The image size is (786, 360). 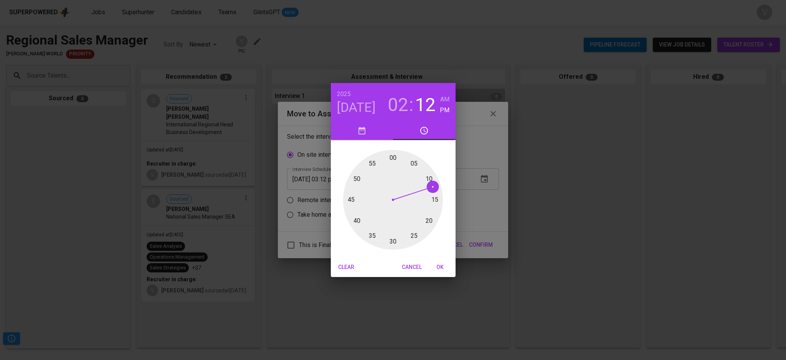 I want to click on h6: PM, so click(x=444, y=110).